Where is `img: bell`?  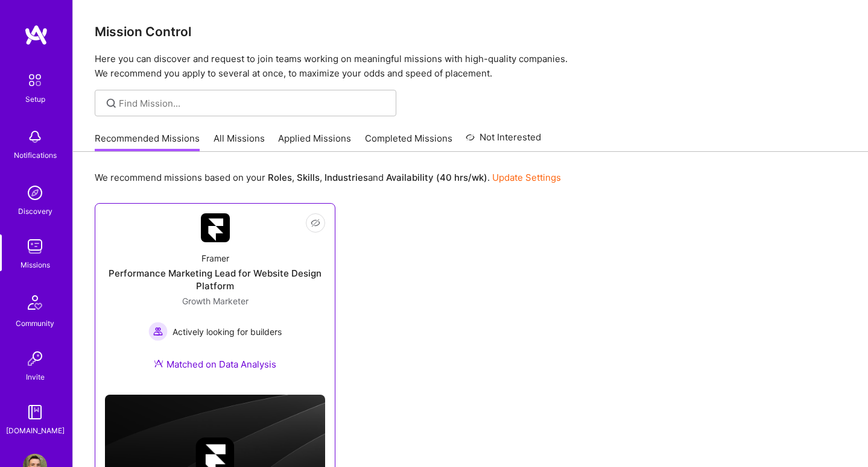 img: bell is located at coordinates (35, 137).